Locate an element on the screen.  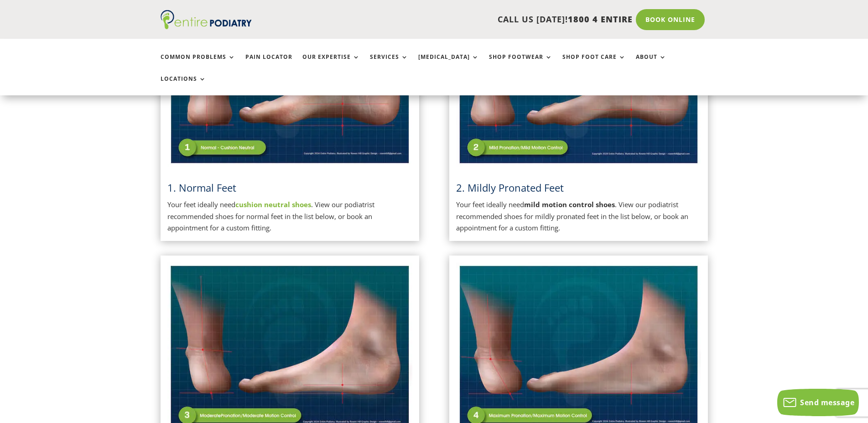
strong: cushion neutral shoes is located at coordinates (274, 205).